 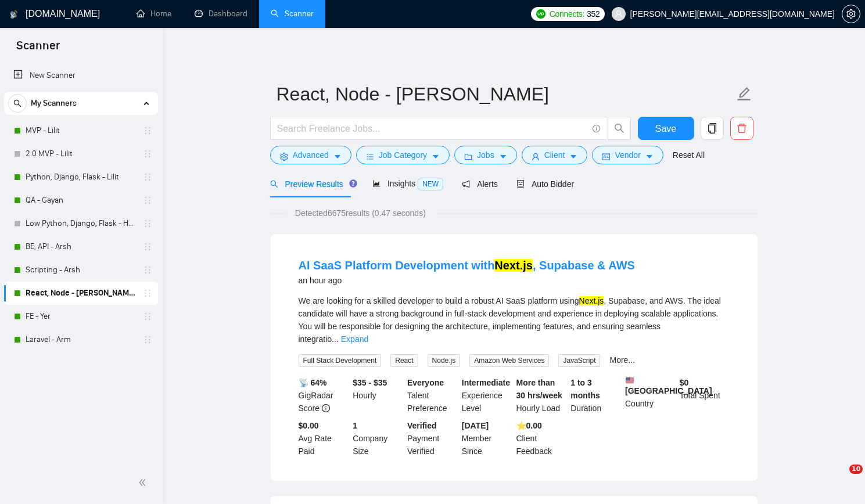 What do you see at coordinates (595, 128) in the screenshot?
I see `span: info-circle` at bounding box center [595, 128].